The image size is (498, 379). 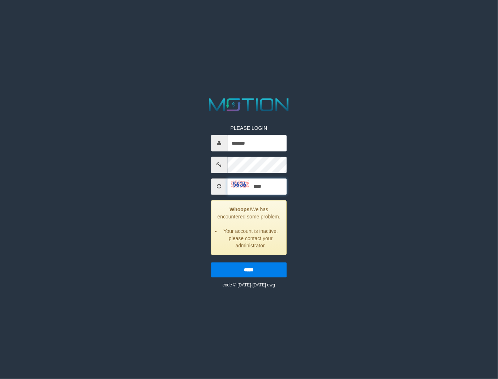 What do you see at coordinates (249, 105) in the screenshot?
I see `img: MOTION_logo.png` at bounding box center [249, 105].